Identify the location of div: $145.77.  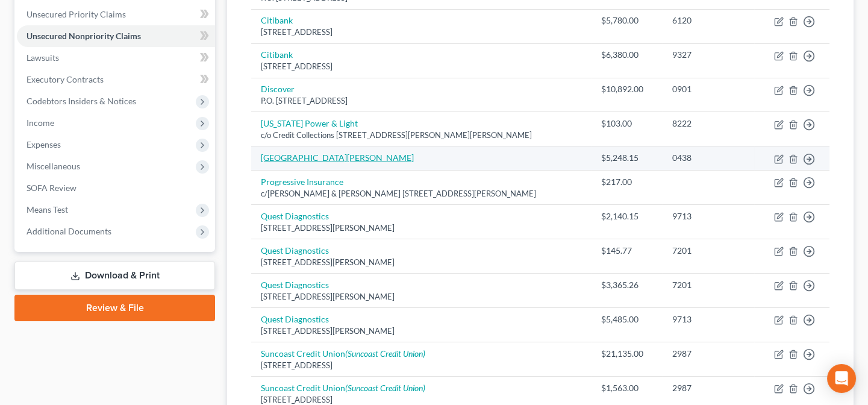
(627, 250).